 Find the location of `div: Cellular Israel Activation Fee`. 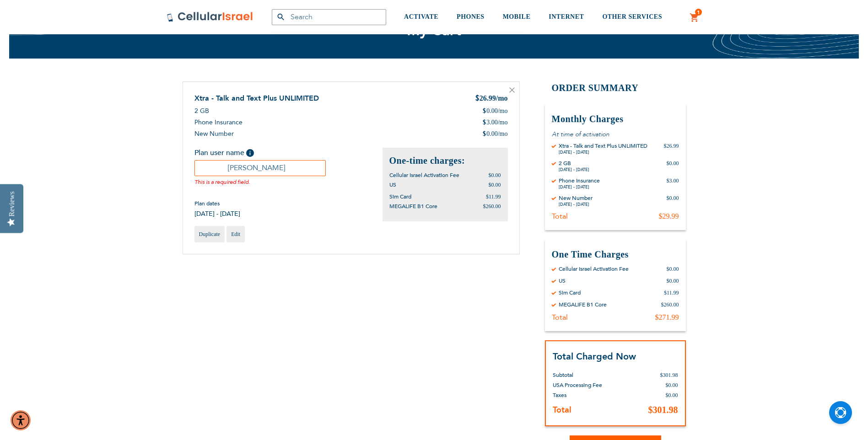

div: Cellular Israel Activation Fee is located at coordinates (594, 269).